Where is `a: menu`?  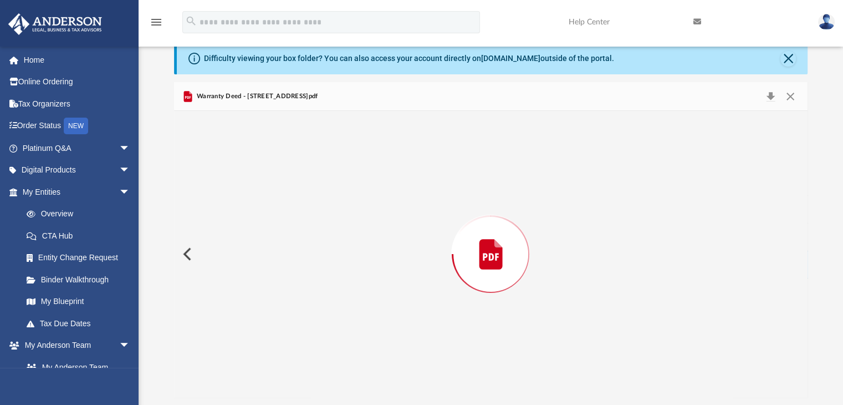 a: menu is located at coordinates (156, 25).